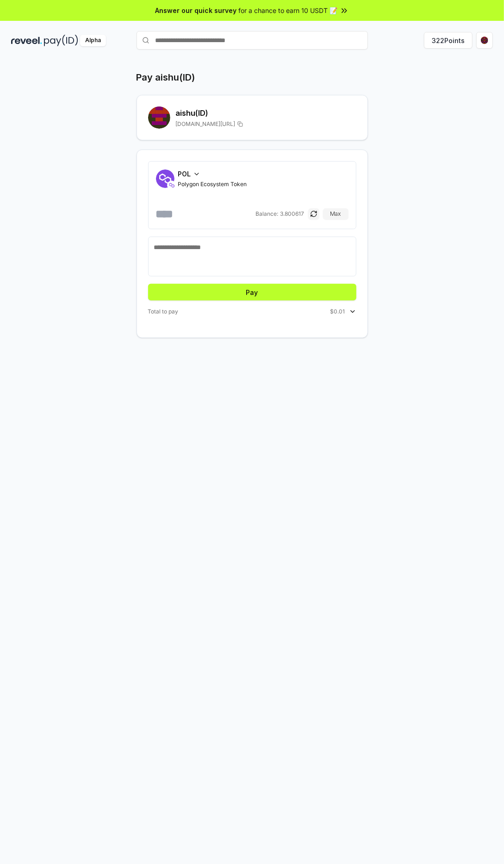 The height and width of the screenshot is (864, 504). What do you see at coordinates (61, 40) in the screenshot?
I see `img: pay_id` at bounding box center [61, 40].